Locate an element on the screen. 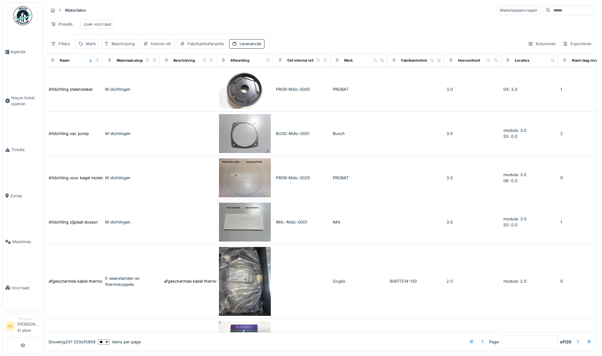  span: 50: 0.0 is located at coordinates (511, 225).